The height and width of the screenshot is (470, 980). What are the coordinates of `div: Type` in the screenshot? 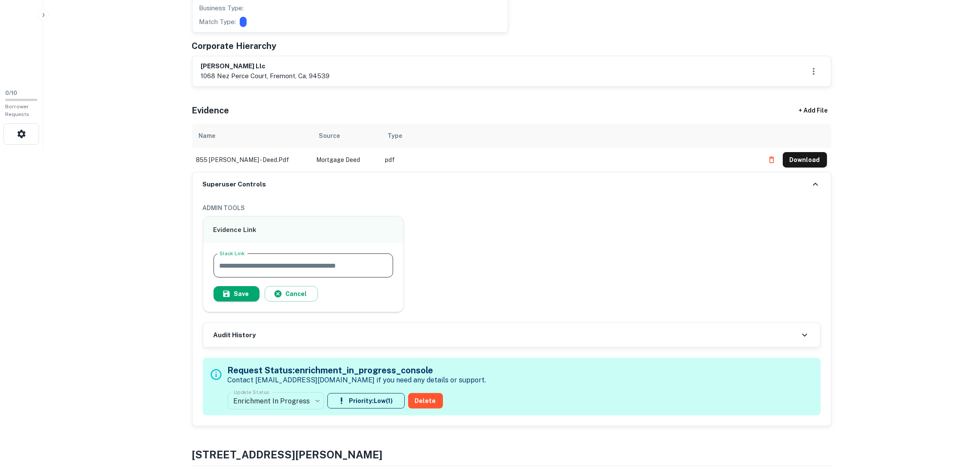 It's located at (396, 136).